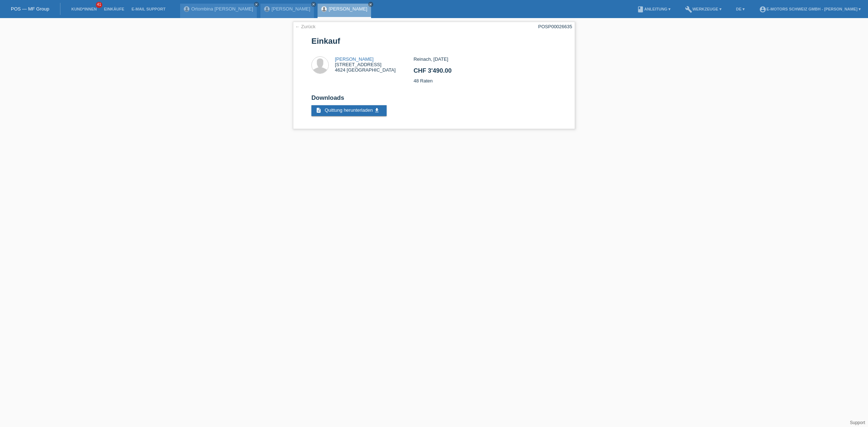 Image resolution: width=868 pixels, height=427 pixels. Describe the element at coordinates (688, 10) in the screenshot. I see `i: build` at that location.